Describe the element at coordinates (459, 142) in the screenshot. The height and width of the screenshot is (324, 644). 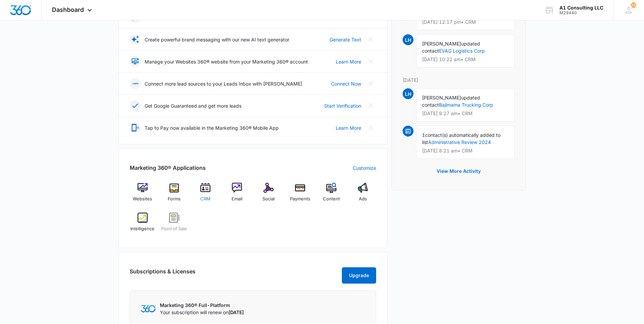
I see `a: Administrative Review 2024` at that location.